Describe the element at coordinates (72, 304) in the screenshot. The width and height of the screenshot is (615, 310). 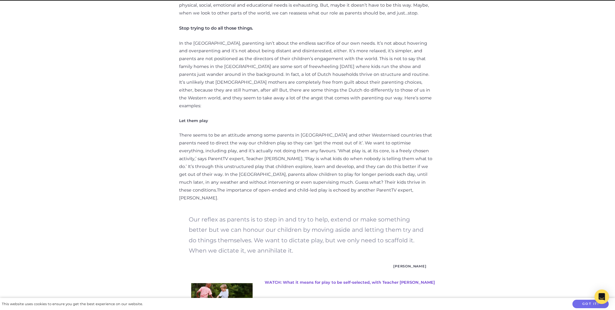
I see `div: This website uses cookies to ensure you get the best experience on our website.` at that location.